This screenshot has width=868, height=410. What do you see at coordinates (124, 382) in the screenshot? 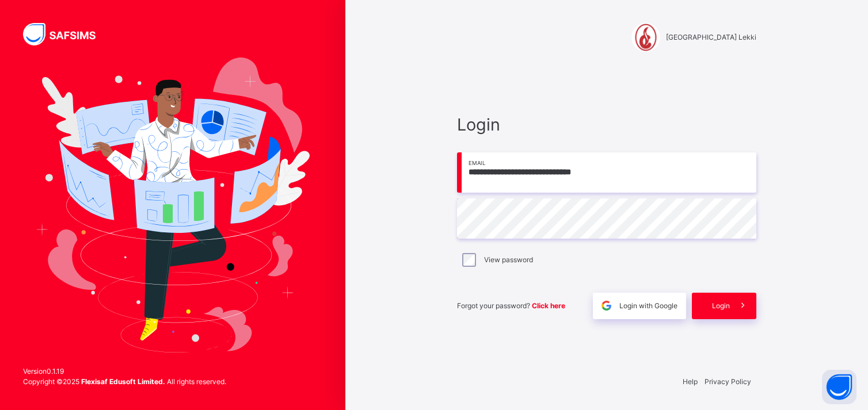
I see `strong: Flexisaf Edusoft Limited.` at bounding box center [124, 382].